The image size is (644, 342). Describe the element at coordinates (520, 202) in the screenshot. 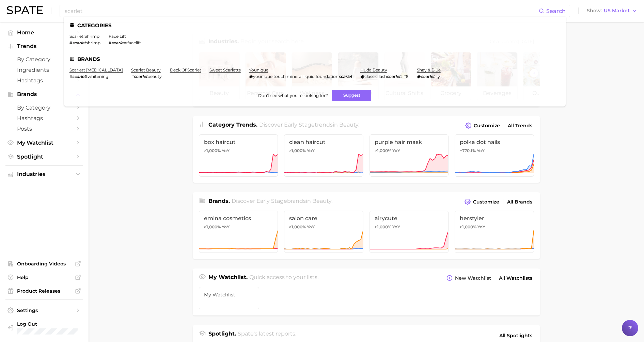

I see `a: All Brands` at that location.